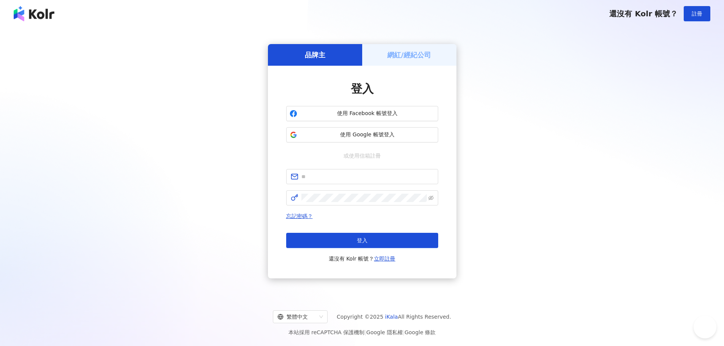  Describe the element at coordinates (362, 156) in the screenshot. I see `span: 或使用信箱註冊` at that location.